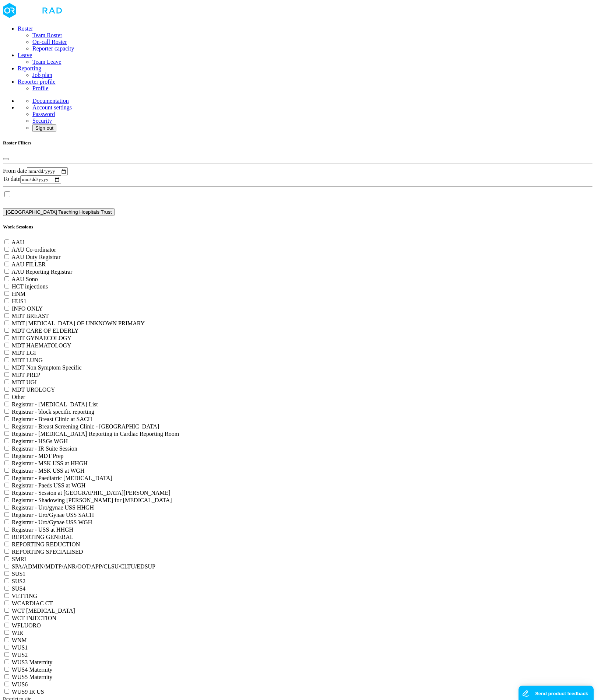 The width and height of the screenshot is (601, 700). What do you see at coordinates (297, 227) in the screenshot?
I see `h5: Work Sessions` at bounding box center [297, 227].